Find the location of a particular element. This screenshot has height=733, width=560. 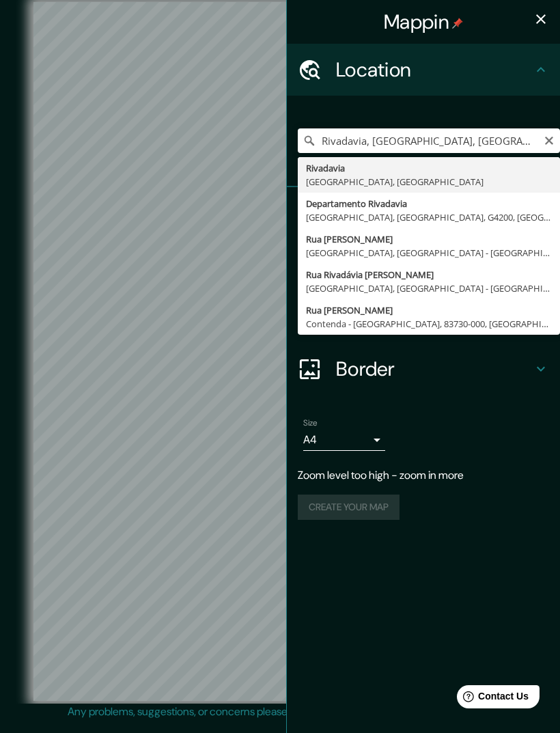

h4: Location is located at coordinates (434, 69).